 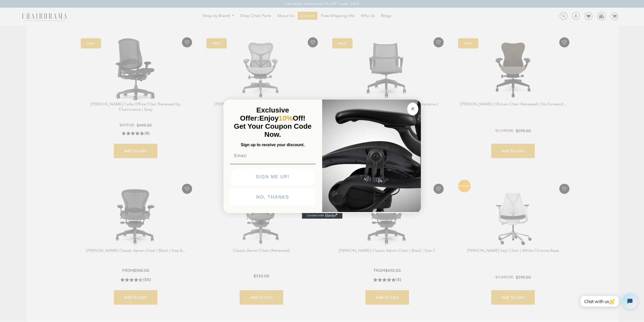 I want to click on button: Open chat widget, so click(x=55, y=12).